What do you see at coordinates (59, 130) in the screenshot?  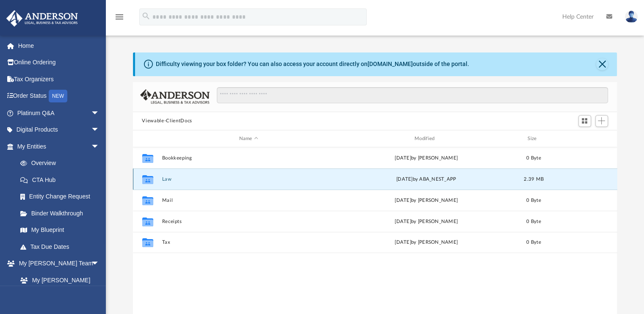 I see `a: Digital Productsarrow_drop_down` at bounding box center [59, 130].